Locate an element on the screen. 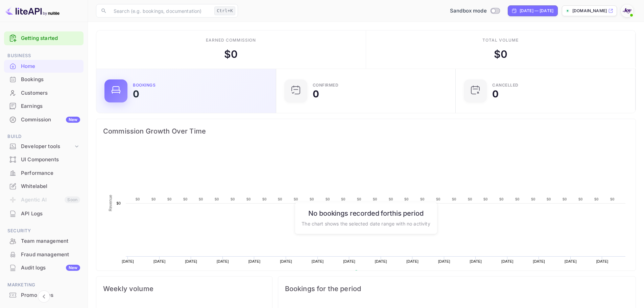 Image resolution: width=644 pixels, height=308 pixels. span: Security is located at coordinates (43, 231).